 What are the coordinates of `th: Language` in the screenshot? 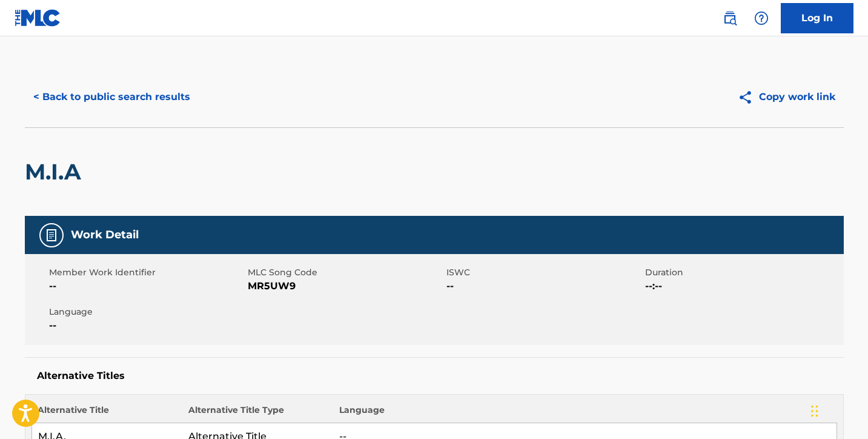 It's located at (584, 414).